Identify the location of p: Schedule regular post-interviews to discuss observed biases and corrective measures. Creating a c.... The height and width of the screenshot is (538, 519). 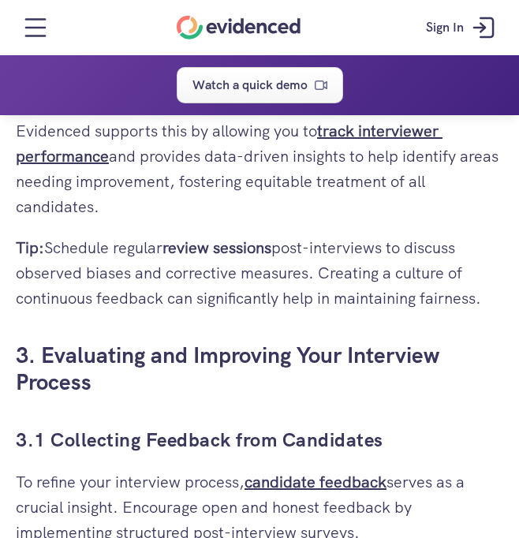
(260, 273).